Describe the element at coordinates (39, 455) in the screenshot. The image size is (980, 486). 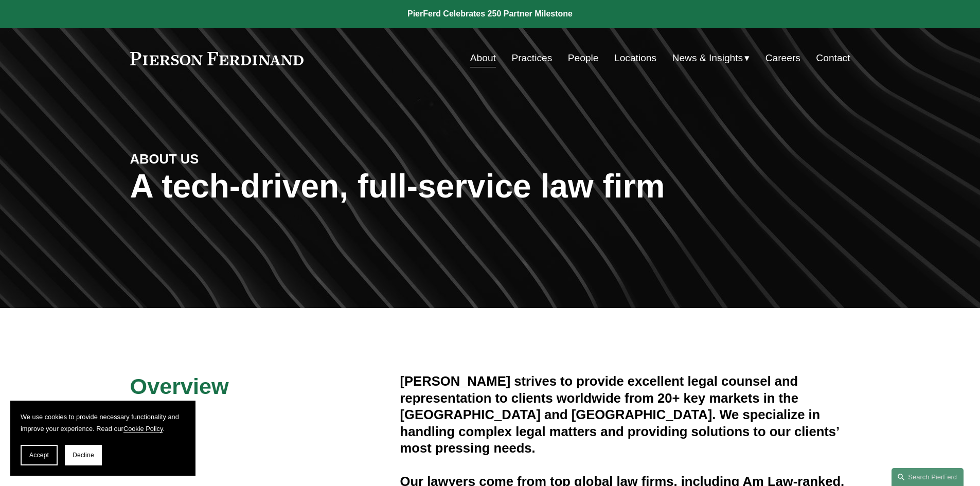
I see `button: Accept` at that location.